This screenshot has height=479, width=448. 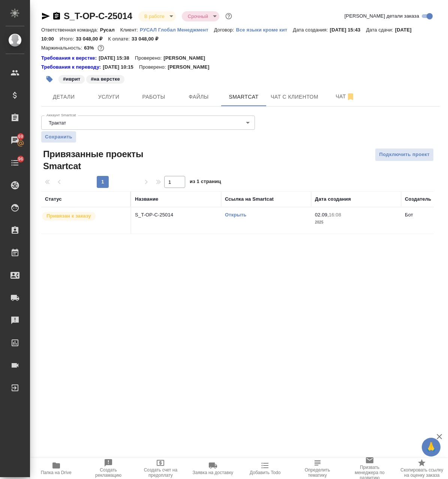 I want to click on button: Скопировать ссылку для ЯМессенджера, so click(x=46, y=16).